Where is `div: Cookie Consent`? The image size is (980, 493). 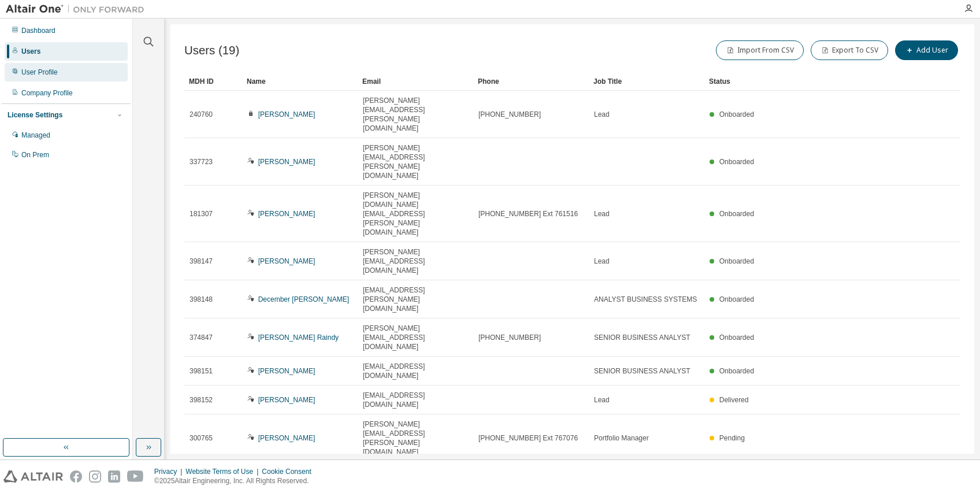
div: Cookie Consent is located at coordinates (289, 472).